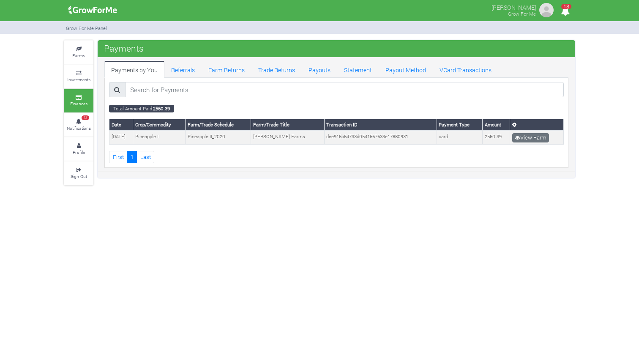 The image size is (639, 364). Describe the element at coordinates (344, 89) in the screenshot. I see `input: Search for Payments` at that location.